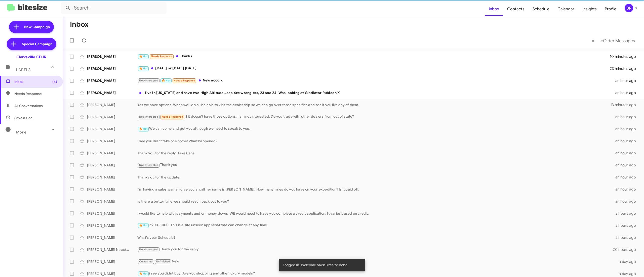 The width and height of the screenshot is (644, 277). What do you see at coordinates (37, 44) in the screenshot?
I see `span: Special Campaign` at bounding box center [37, 44].